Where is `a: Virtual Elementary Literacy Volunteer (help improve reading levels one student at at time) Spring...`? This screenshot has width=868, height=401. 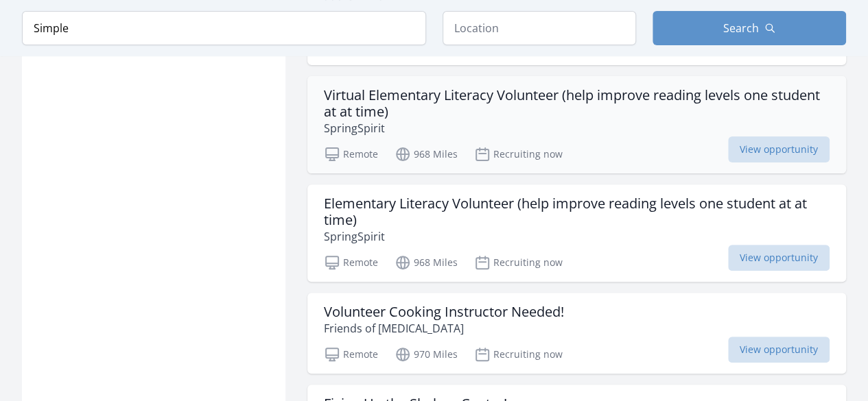 a: Virtual Elementary Literacy Volunteer (help improve reading levels one student at at time) Spring... is located at coordinates (576, 124).